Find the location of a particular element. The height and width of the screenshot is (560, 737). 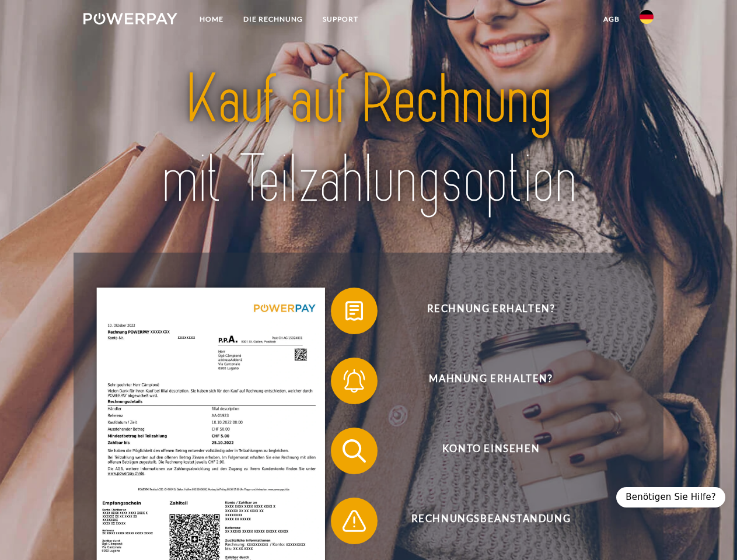

a: DIE RECHNUNG is located at coordinates (273, 20).